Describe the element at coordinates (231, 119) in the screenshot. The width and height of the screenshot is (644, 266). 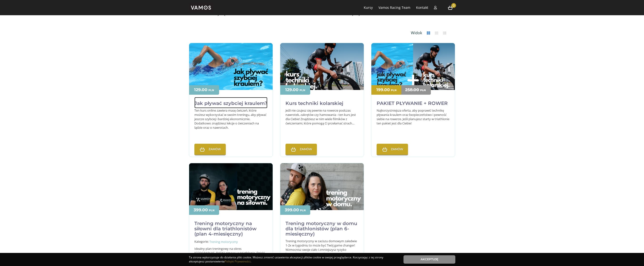
I see `p: Ten kurs online zawiera masę ćwiczeń, które możesz wykorzystać w swoim treningu, aby pływać jeszc...` at that location.